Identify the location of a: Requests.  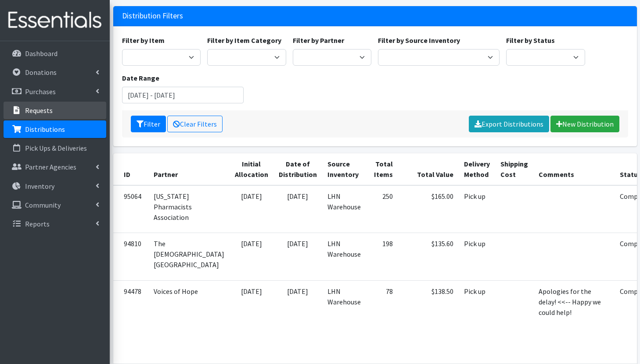
(55, 110).